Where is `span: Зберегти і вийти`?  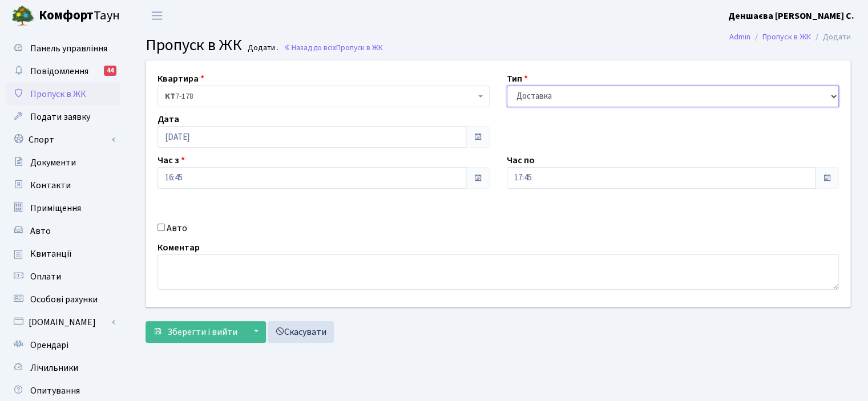 span: Зберегти і вийти is located at coordinates (202, 332).